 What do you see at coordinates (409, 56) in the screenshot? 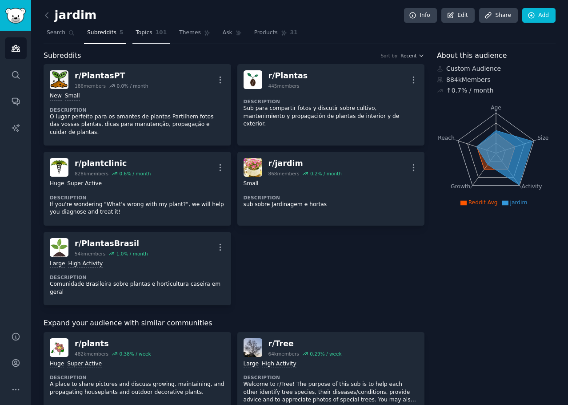
I see `span: Recent` at bounding box center [409, 56].